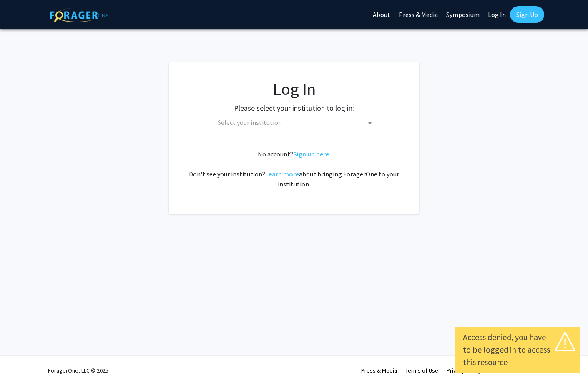 This screenshot has height=385, width=588. Describe the element at coordinates (79, 15) in the screenshot. I see `img: ForagerOne Logo` at that location.